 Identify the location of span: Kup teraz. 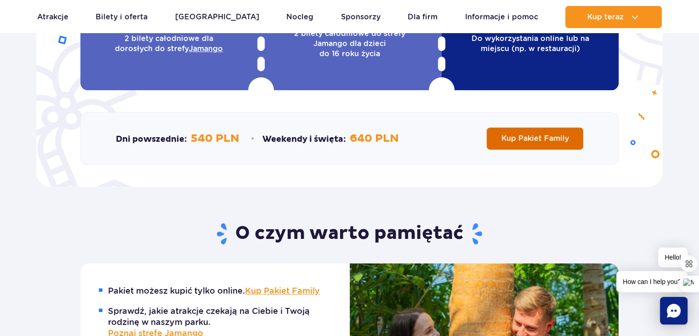
(605, 17).